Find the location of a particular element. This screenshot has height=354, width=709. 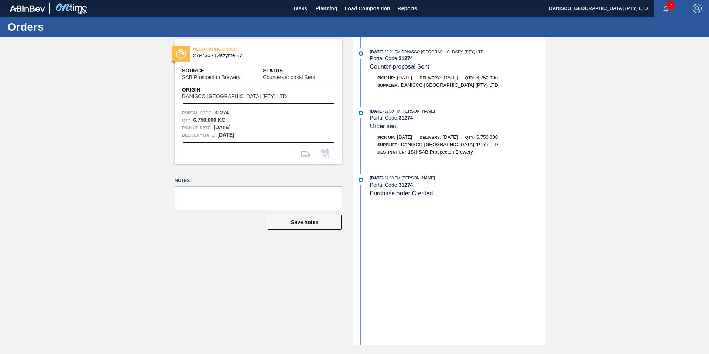

h1: Orders is located at coordinates (73, 27).